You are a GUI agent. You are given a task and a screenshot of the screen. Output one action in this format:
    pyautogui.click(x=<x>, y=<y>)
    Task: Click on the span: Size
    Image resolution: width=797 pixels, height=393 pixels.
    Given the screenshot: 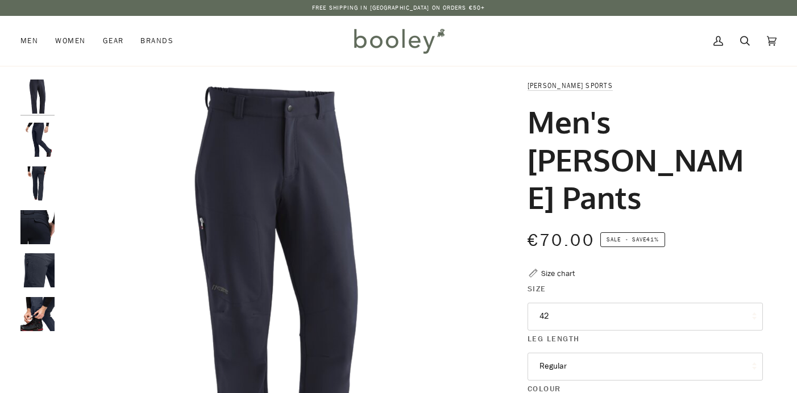 What is the action you would take?
    pyautogui.click(x=537, y=289)
    